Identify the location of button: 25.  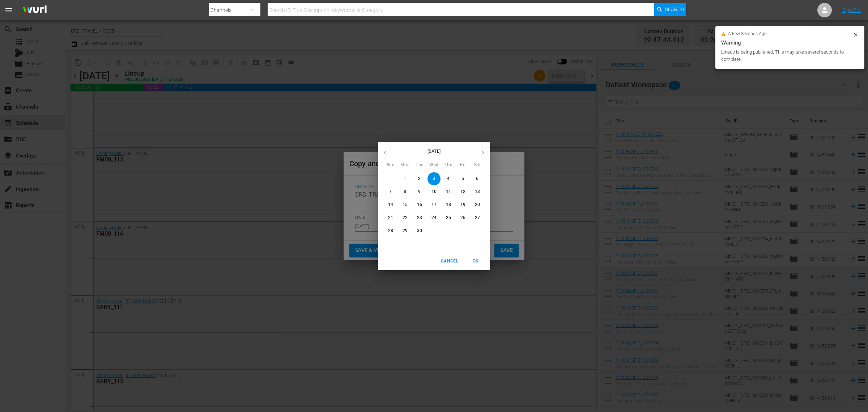
(448, 218).